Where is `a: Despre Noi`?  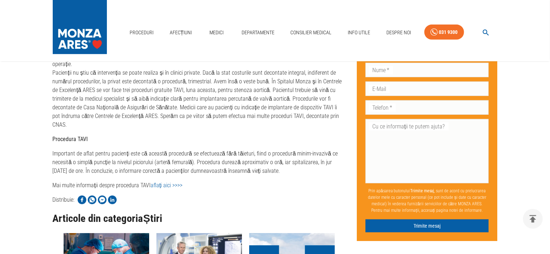 a: Despre Noi is located at coordinates (399, 32).